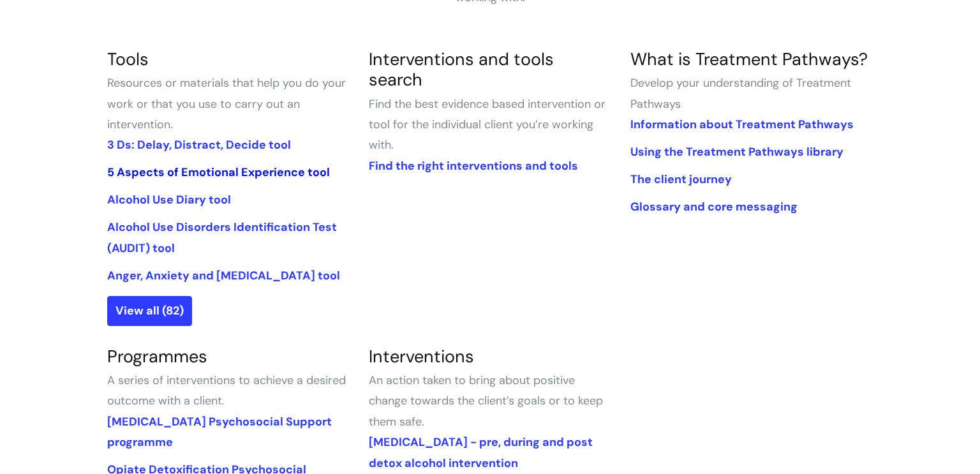  What do you see at coordinates (737, 152) in the screenshot?
I see `a: Using the Treatment Pathways library` at bounding box center [737, 152].